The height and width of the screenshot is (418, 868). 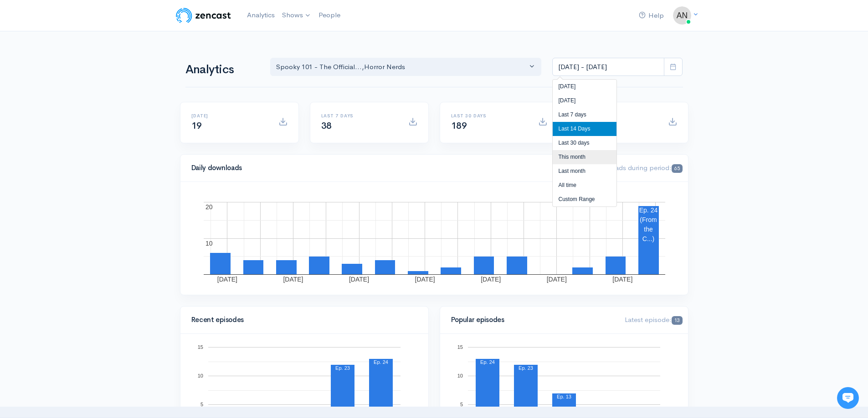 I want to click on h1: Hi 👋, so click(x=91, y=51).